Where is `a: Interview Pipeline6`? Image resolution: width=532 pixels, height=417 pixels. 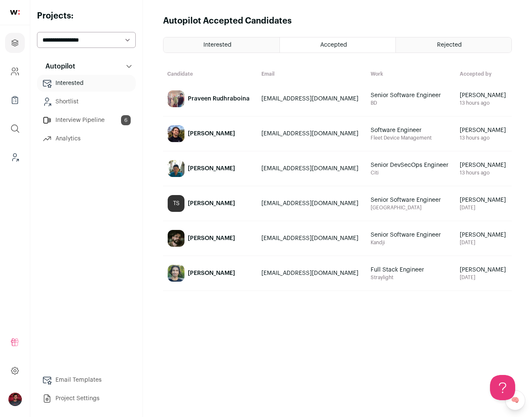 a: Interview Pipeline6 is located at coordinates (86, 120).